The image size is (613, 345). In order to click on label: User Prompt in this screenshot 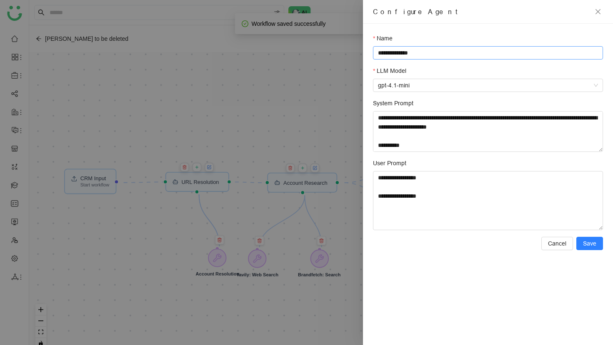, I will do `click(389, 163)`.